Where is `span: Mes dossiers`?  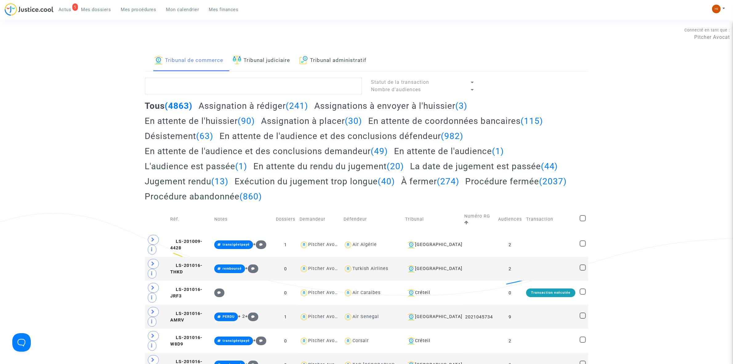 span: Mes dossiers is located at coordinates (96, 10).